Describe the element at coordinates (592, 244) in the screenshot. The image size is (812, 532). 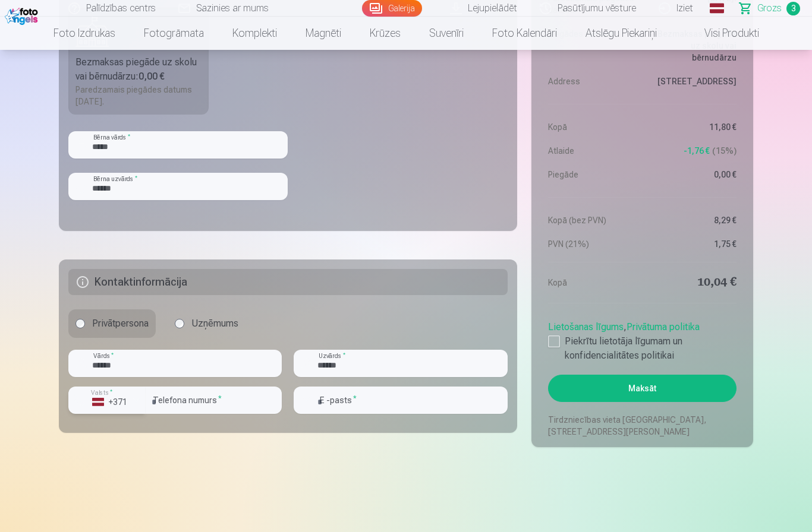
I see `dt: PVN (21%)` at that location.